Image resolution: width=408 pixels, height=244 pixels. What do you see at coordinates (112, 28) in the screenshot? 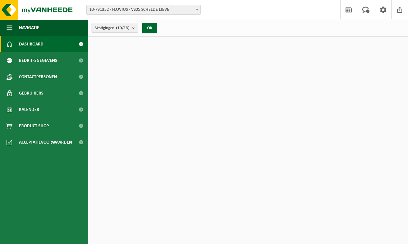
I see `span: Vestigingen` at bounding box center [112, 28].